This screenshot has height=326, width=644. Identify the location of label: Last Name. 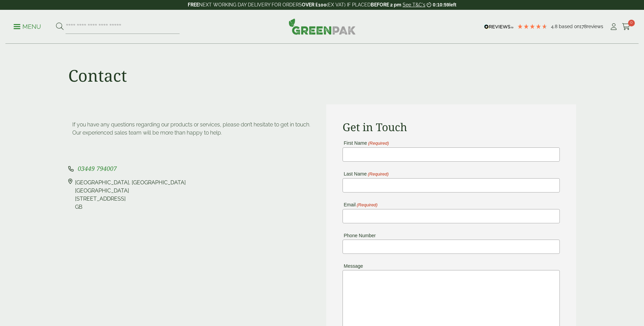
(366, 174).